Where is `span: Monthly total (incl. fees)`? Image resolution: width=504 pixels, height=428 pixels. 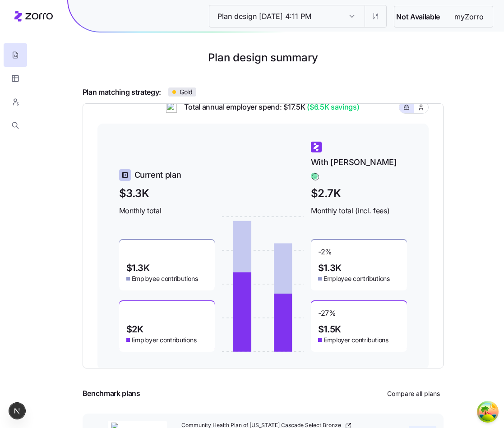 span: Monthly total (incl. fees) is located at coordinates (358, 210).